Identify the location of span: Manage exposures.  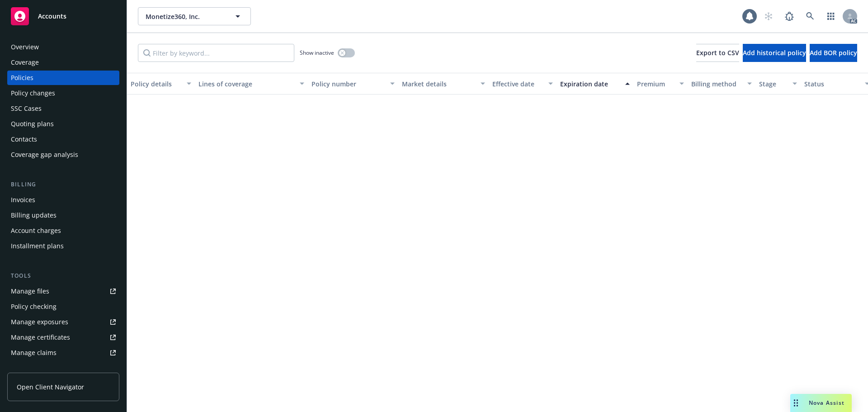
(63, 322).